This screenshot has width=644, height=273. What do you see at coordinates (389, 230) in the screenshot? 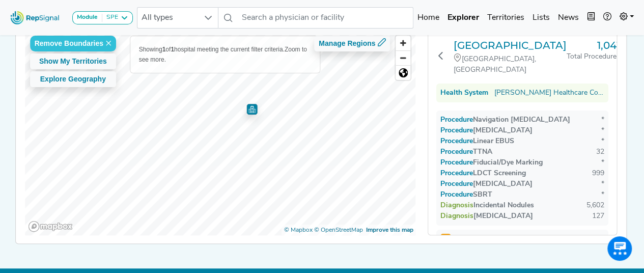
I see `a: Map feedback` at bounding box center [389, 230].